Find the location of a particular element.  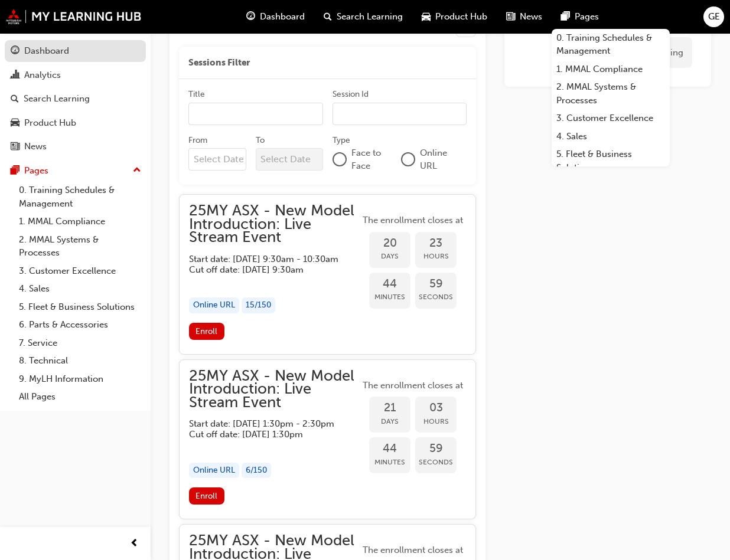

div: From is located at coordinates (198, 141).